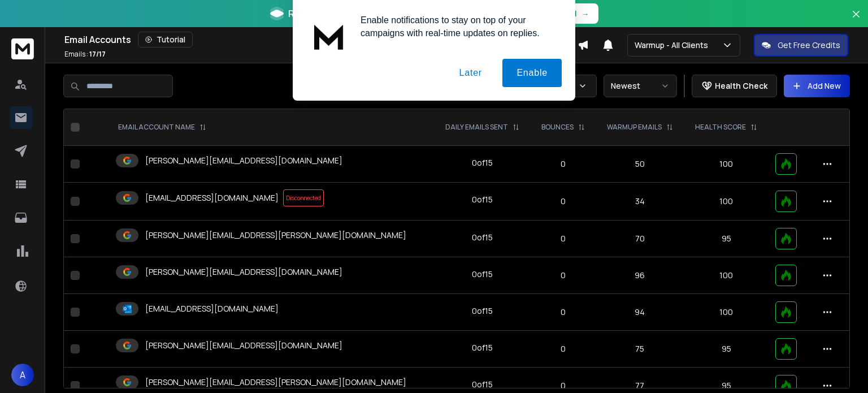  I want to click on img: notification icon, so click(329, 36).